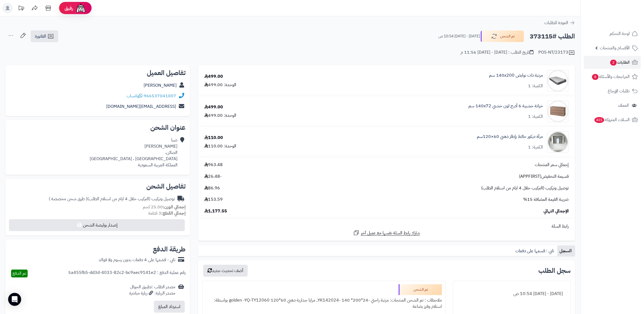 This screenshot has height=314, width=644. I want to click on h2: طريقة الدفع, so click(169, 249).